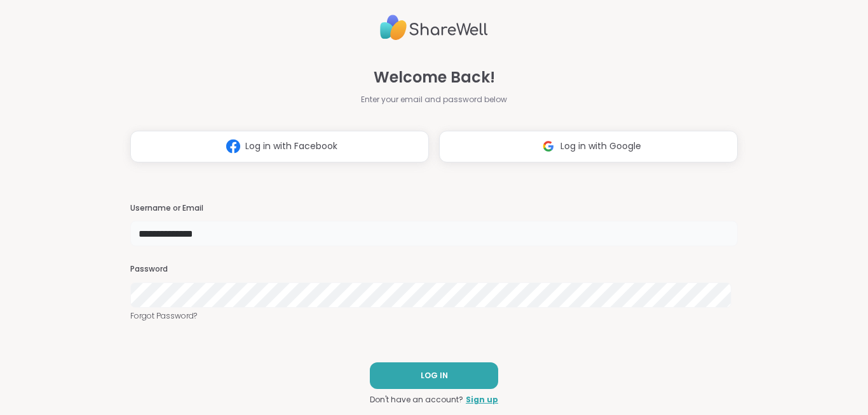 The height and width of the screenshot is (415, 868). I want to click on span: LOG IN, so click(434, 376).